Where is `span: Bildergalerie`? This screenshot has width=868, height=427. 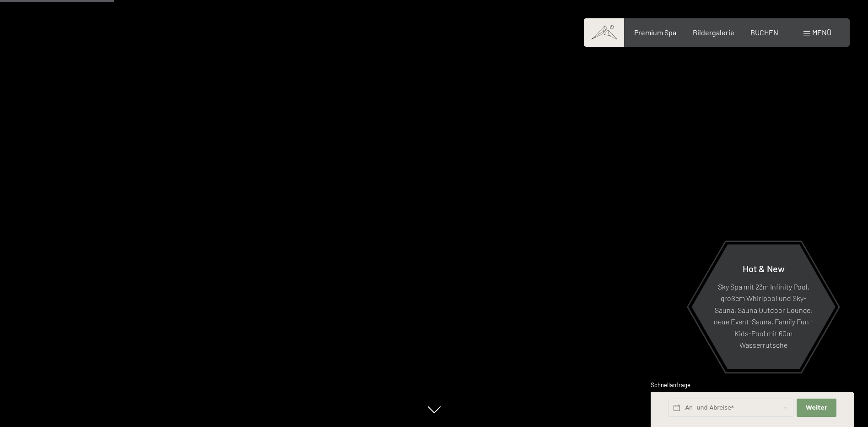 span: Bildergalerie is located at coordinates (714, 32).